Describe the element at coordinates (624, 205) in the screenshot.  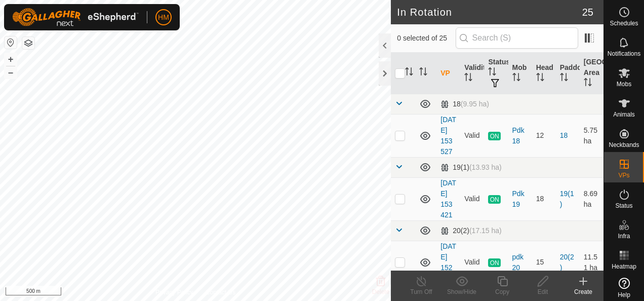
I see `span: Status` at that location.